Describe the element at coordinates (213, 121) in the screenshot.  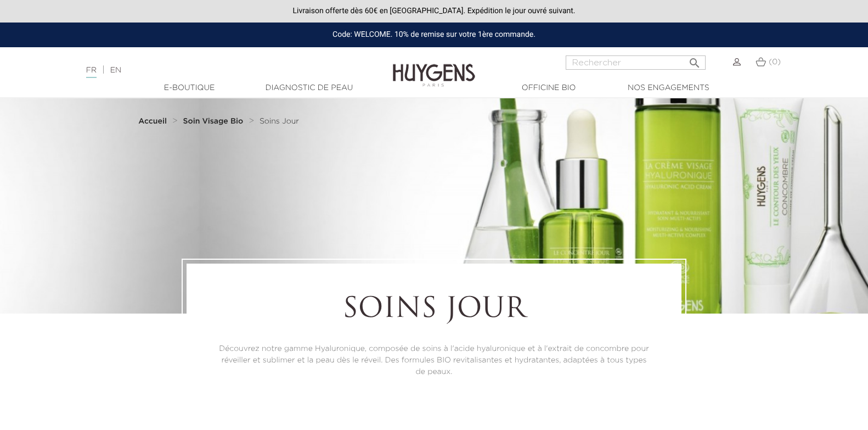
I see `strong: Soin Visage Bio` at that location.